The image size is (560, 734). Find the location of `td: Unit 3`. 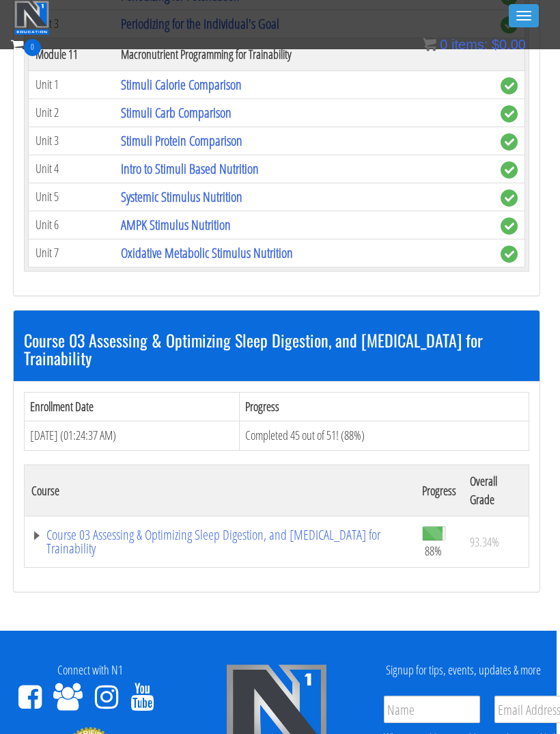

td: Unit 3 is located at coordinates (71, 140).